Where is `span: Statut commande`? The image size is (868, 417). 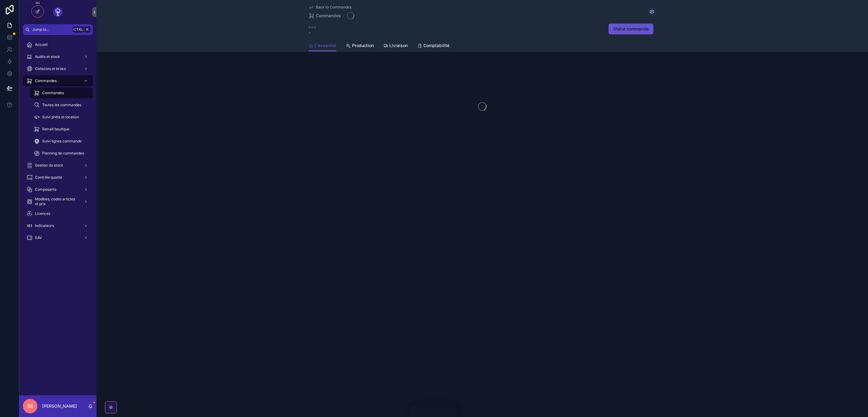 span: Statut commande is located at coordinates (631, 29).